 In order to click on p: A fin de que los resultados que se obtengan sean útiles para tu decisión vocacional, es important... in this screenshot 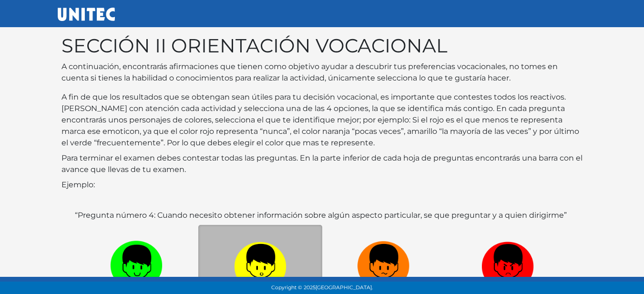, I will do `click(323, 120)`.